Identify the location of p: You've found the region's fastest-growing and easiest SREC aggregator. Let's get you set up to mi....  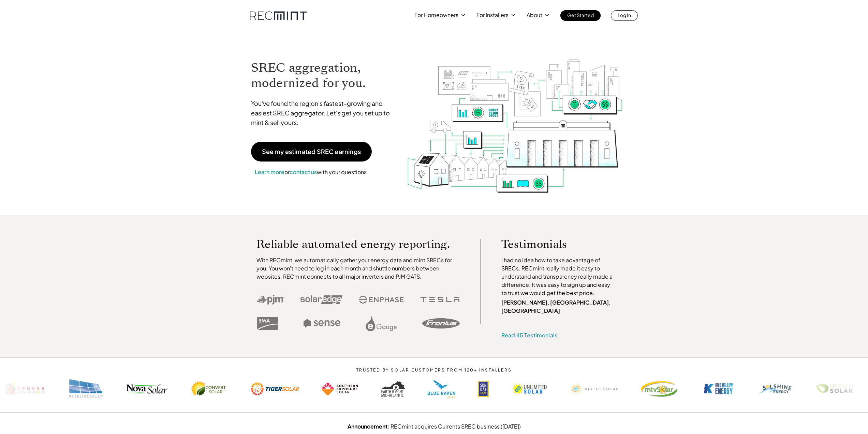
(324, 113).